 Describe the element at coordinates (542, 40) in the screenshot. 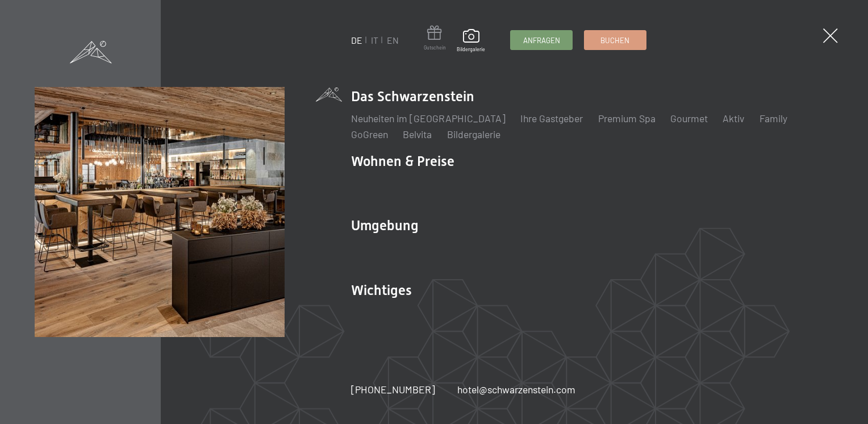

I see `a: Anfragen` at that location.